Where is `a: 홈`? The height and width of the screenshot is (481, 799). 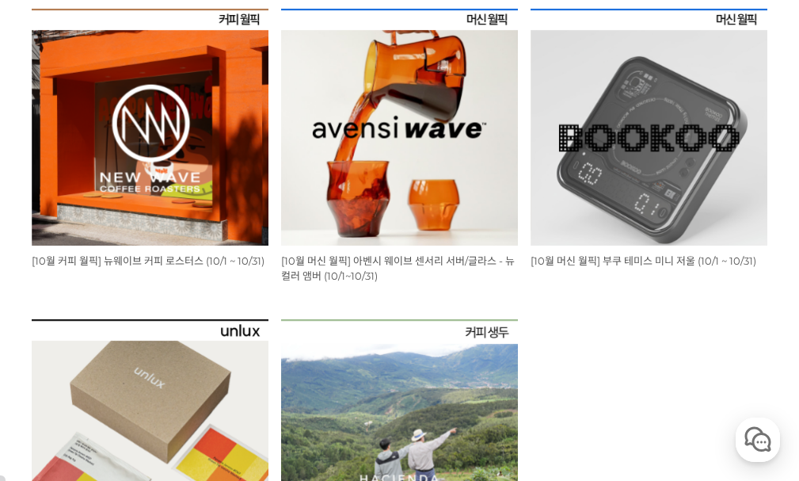
a: 홈 is located at coordinates (55, 369).